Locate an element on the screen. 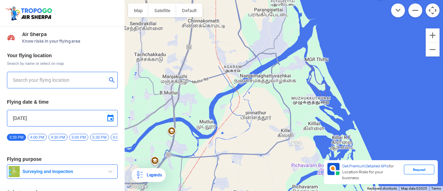 The width and height of the screenshot is (443, 191). img: ic_tgdronemaps.svg is located at coordinates (30, 13).